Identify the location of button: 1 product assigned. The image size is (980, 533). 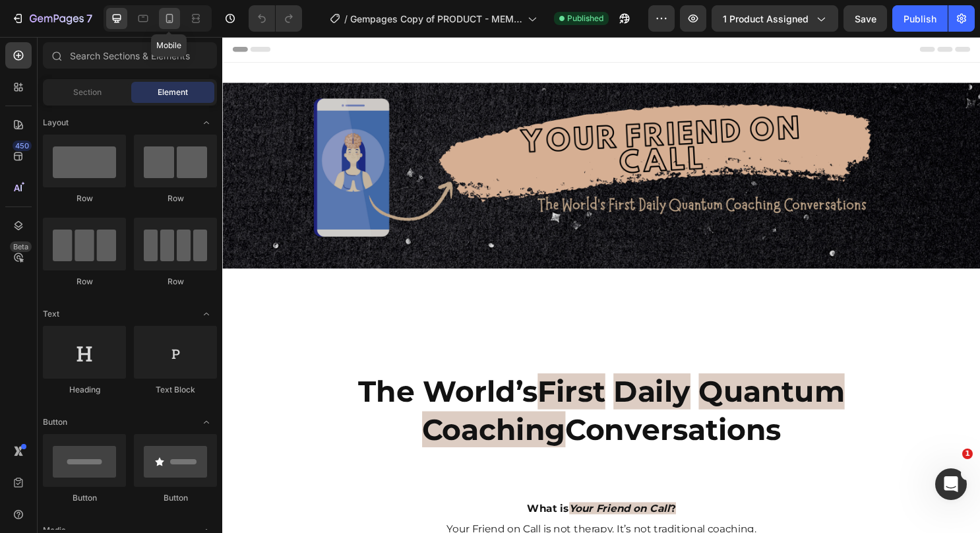
(775, 19).